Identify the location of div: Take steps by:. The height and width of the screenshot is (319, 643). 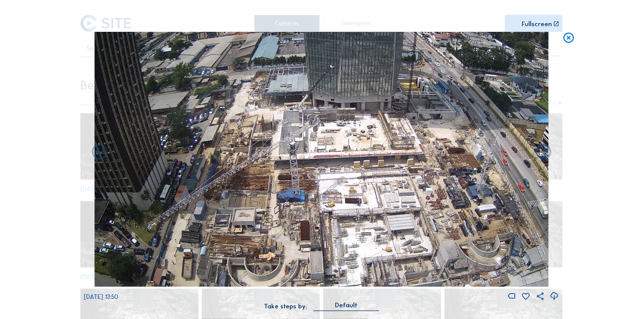
(285, 306).